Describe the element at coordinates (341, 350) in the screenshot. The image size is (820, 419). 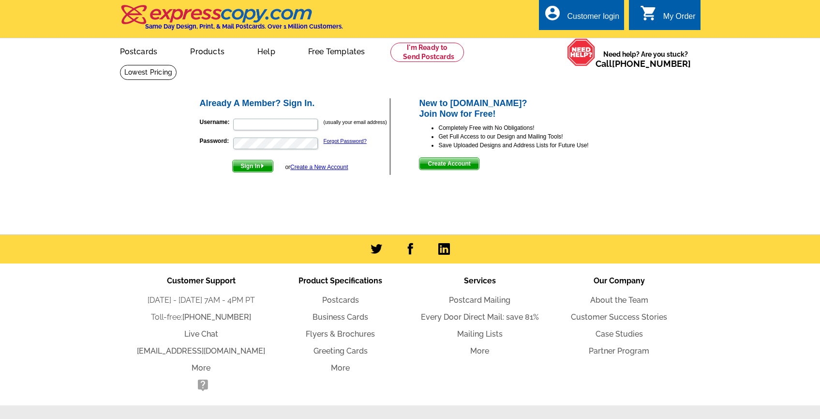
I see `a: Greeting Cards` at that location.